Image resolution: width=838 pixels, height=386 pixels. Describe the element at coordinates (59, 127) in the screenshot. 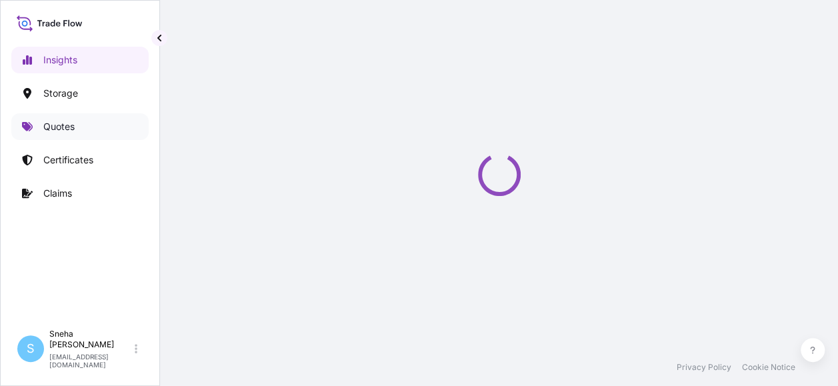

I see `p: Quotes` at that location.